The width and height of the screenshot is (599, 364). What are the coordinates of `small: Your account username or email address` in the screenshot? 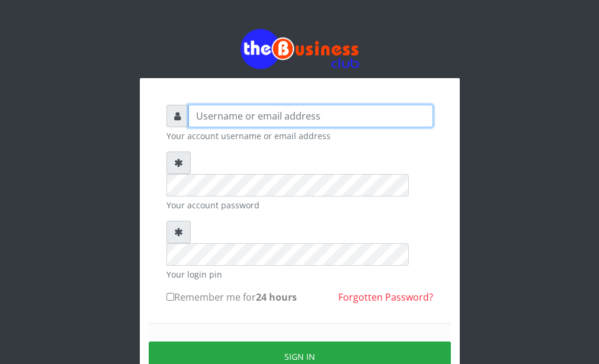 It's located at (300, 136).